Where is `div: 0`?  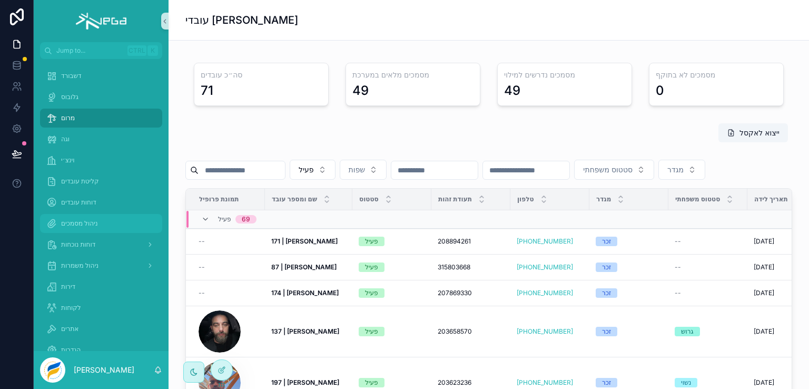
div: 0 is located at coordinates (660, 91).